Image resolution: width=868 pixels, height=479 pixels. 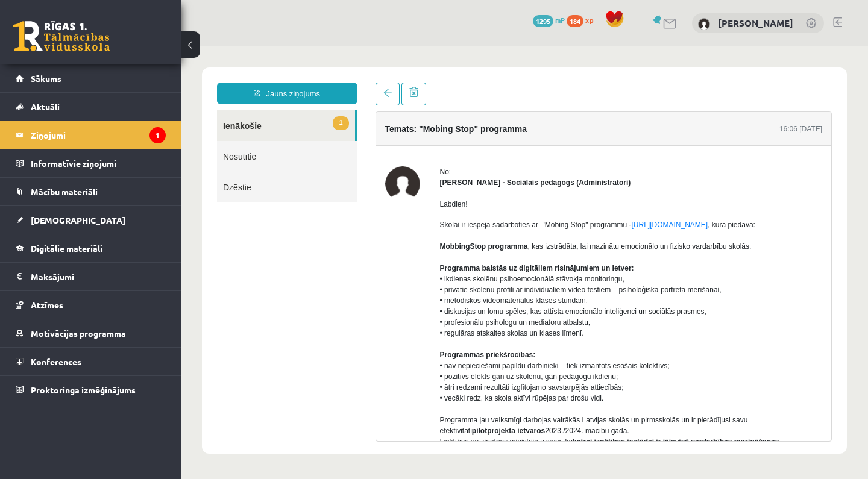 What do you see at coordinates (90, 277) in the screenshot?
I see `a: Maksājumi` at bounding box center [90, 277].